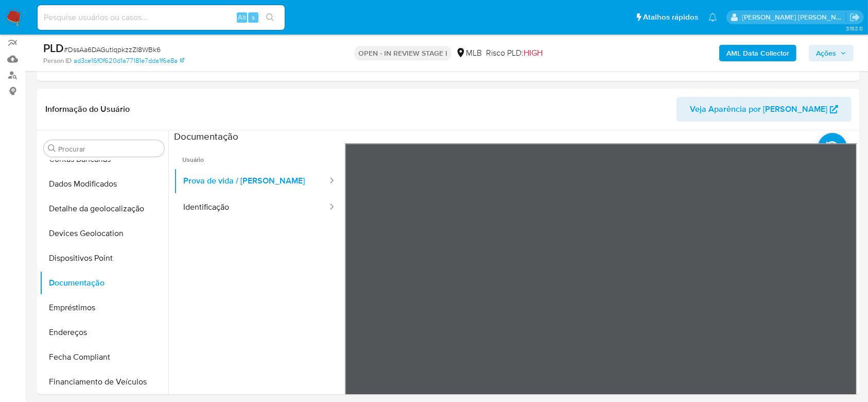 The height and width of the screenshot is (402, 868). What do you see at coordinates (161, 17) in the screenshot?
I see `input: Pesquise usuários ou casos...` at bounding box center [161, 17].